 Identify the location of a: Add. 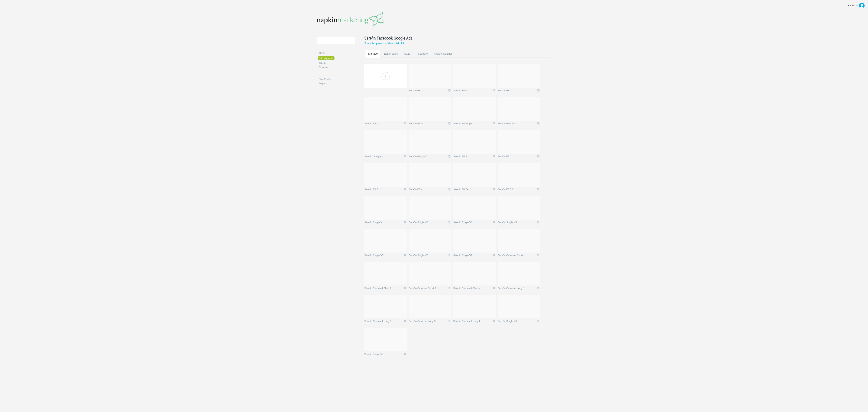
(386, 76).